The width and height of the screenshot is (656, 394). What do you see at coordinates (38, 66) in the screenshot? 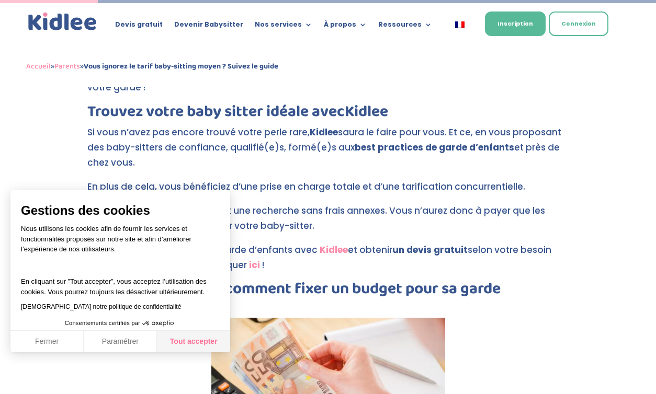
I see `a: Accueil` at bounding box center [38, 66].